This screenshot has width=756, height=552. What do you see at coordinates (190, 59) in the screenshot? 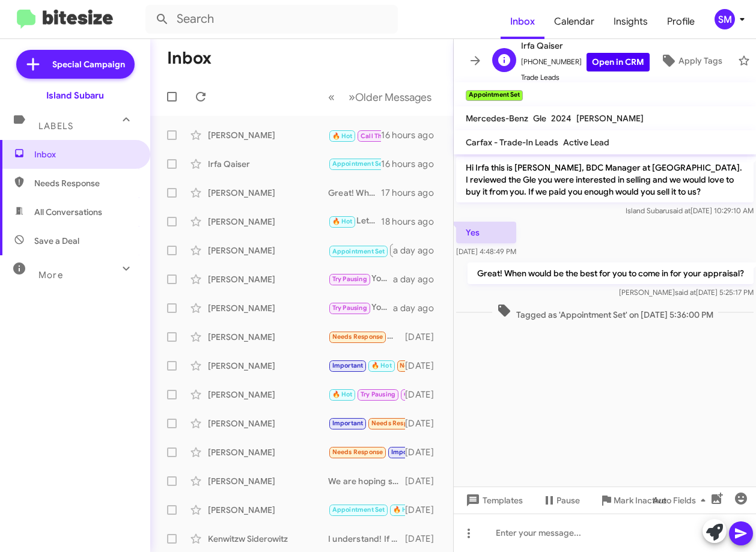
I see `h1: Inbox` at bounding box center [190, 59].